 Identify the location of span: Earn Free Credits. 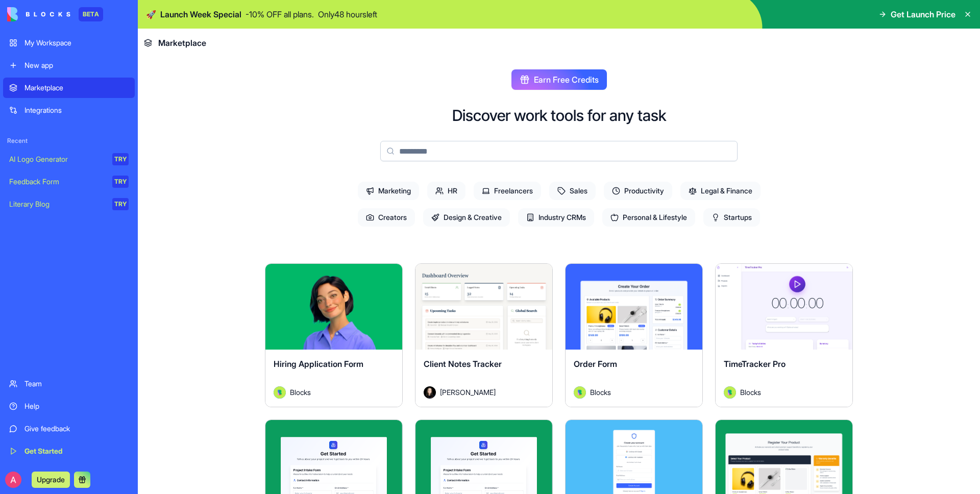
(566, 80).